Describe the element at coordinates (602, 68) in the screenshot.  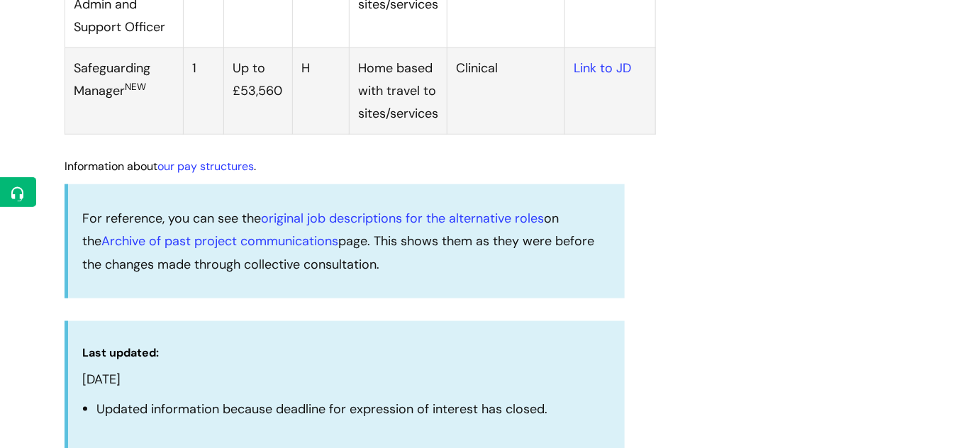
I see `a: Link to JD` at that location.